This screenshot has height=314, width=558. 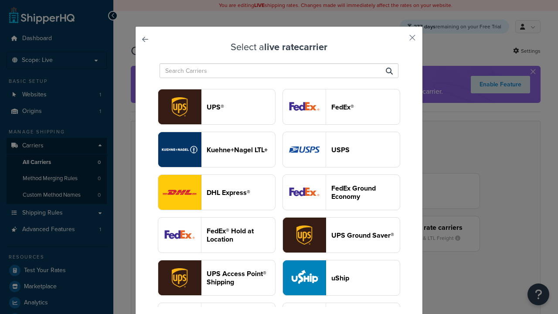 What do you see at coordinates (304, 235) in the screenshot?
I see `img: surePost logo` at bounding box center [304, 235].